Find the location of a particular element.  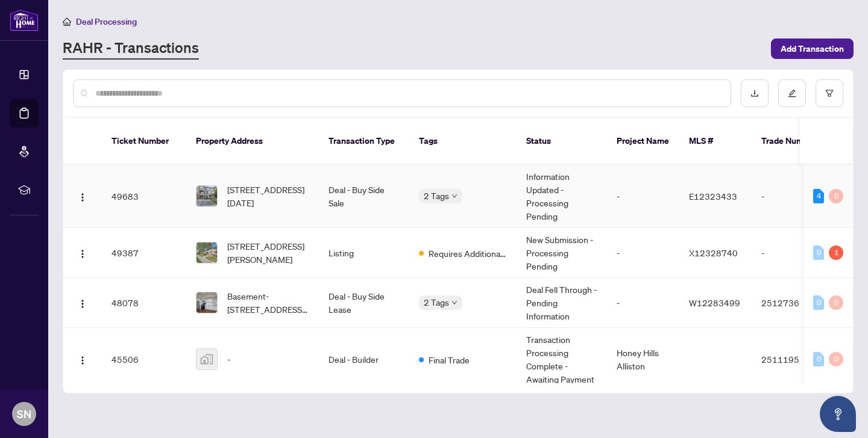

td: Deal - Builder is located at coordinates (364, 360).